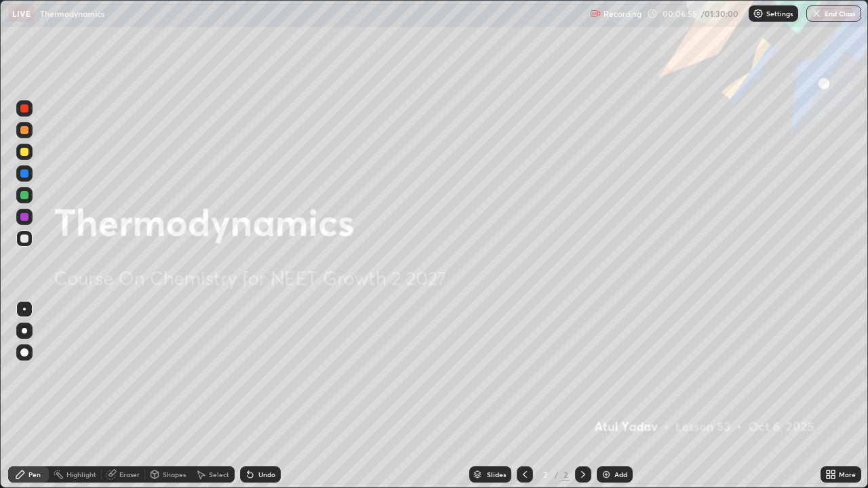 The width and height of the screenshot is (868, 488). Describe the element at coordinates (816, 14) in the screenshot. I see `img: end-class-cross` at that location.